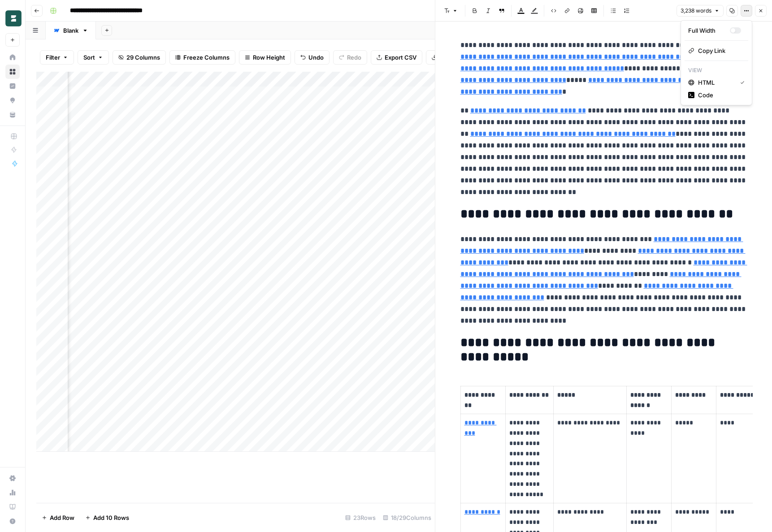  I want to click on a: Blank, so click(71, 30).